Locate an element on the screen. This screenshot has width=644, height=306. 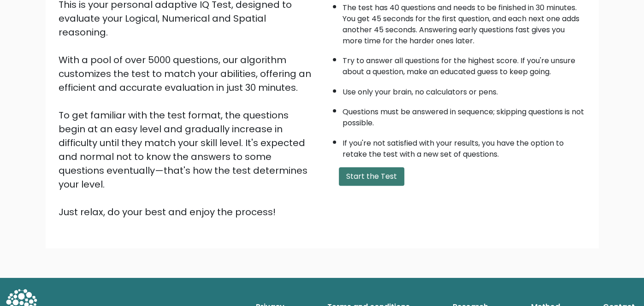
li: Use only your brain, no calculators or pens. is located at coordinates (464, 90).